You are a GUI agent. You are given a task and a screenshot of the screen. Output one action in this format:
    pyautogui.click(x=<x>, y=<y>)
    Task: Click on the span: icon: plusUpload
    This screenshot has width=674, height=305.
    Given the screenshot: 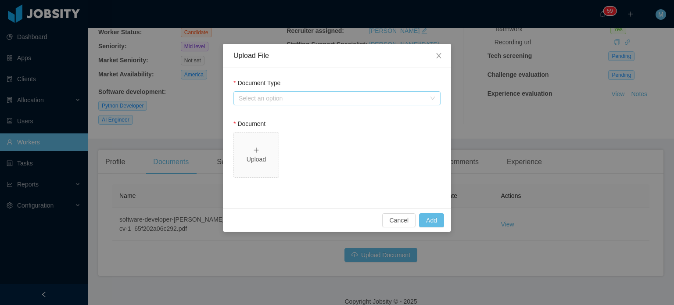 What is the action you would take?
    pyautogui.click(x=256, y=155)
    